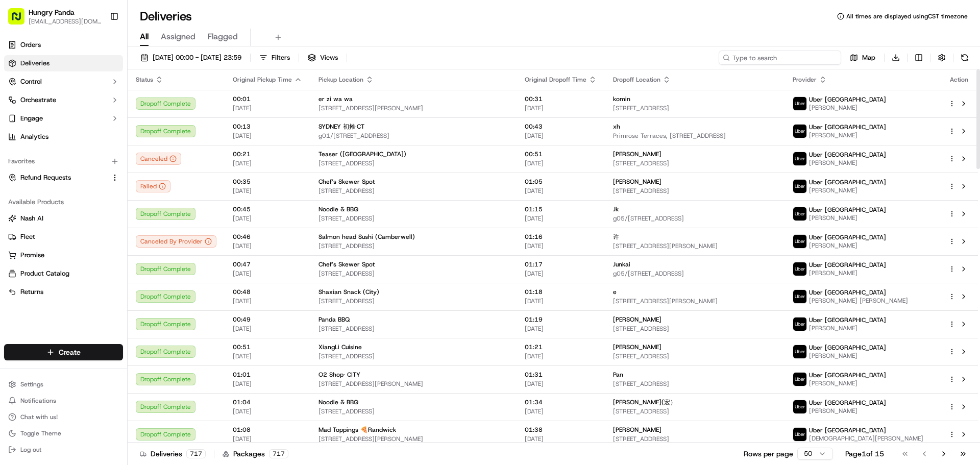  I want to click on span: 8月27日, so click(102, 190).